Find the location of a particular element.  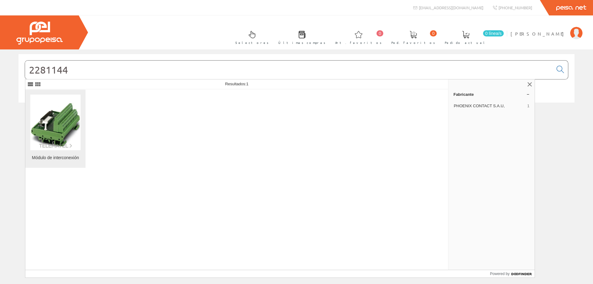

input: Buscar... is located at coordinates (289, 70).